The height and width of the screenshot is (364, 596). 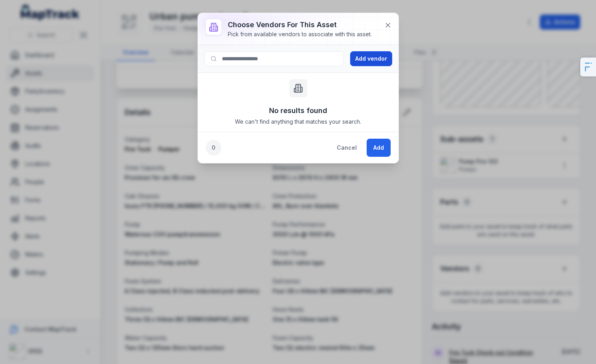 What do you see at coordinates (300, 25) in the screenshot?
I see `h3: Choose vendors for this asset` at bounding box center [300, 25].